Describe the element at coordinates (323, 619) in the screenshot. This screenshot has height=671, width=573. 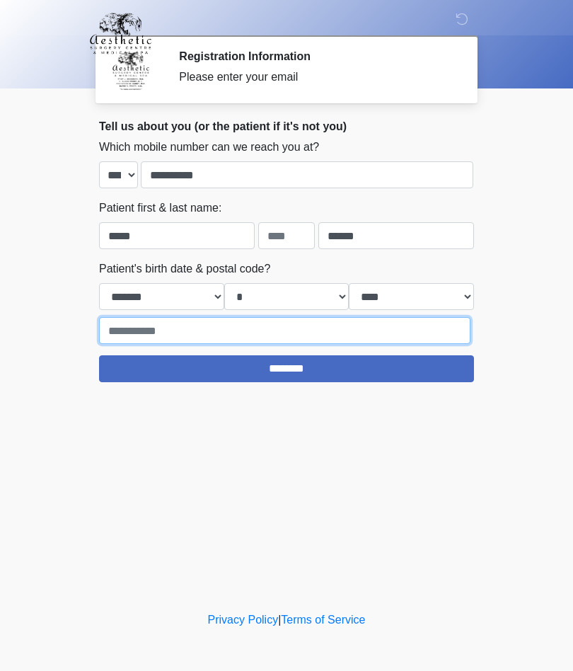
I see `a: Terms of Service` at that location.